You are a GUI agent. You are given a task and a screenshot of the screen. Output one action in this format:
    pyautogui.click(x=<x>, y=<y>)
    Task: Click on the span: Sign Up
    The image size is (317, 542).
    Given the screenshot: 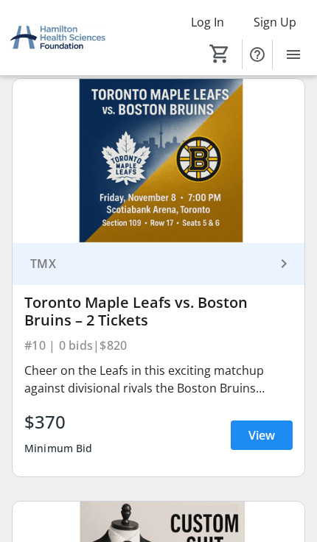 What is the action you would take?
    pyautogui.click(x=275, y=22)
    